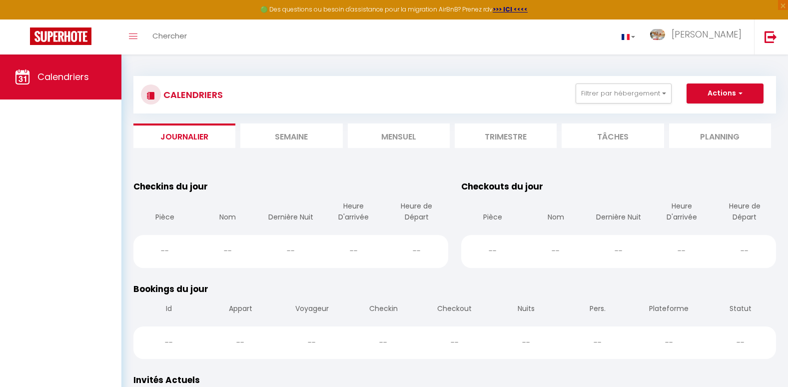 The image size is (788, 387). What do you see at coordinates (510, 9) in the screenshot?
I see `a: >>> ICI <<<<` at bounding box center [510, 9].